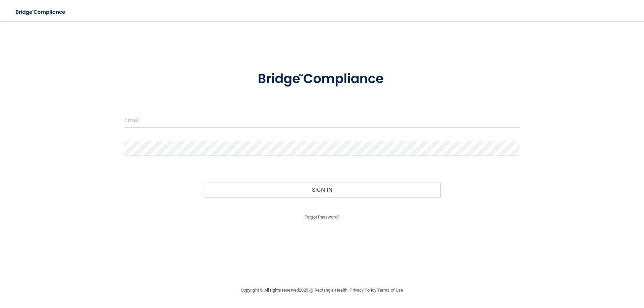 The image size is (644, 308). I want to click on div: Copyright © All rights reserved 2025 @ Rectangle Health | |, so click(322, 290).